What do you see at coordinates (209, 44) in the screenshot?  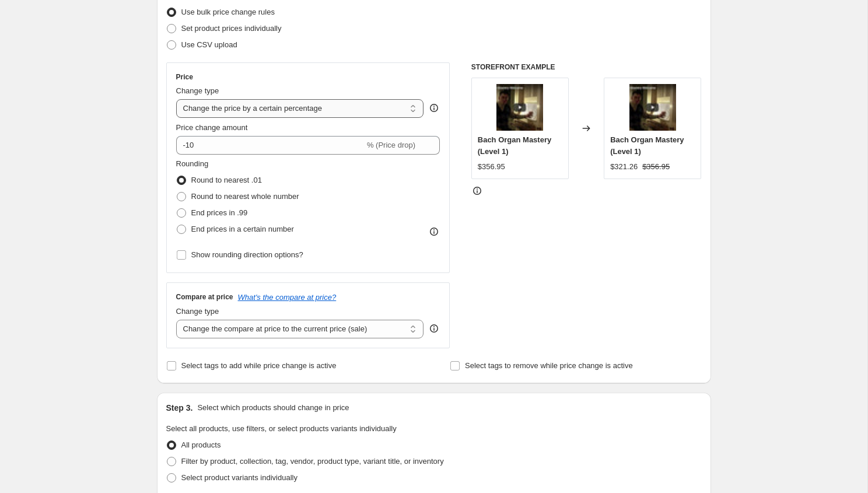 I see `span: Use CSV upload` at bounding box center [209, 44].